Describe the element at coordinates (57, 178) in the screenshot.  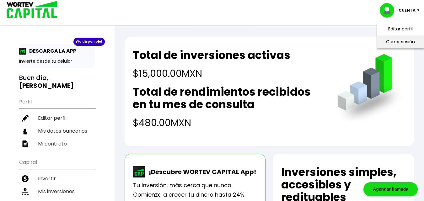
I see `a: Invertir` at that location.